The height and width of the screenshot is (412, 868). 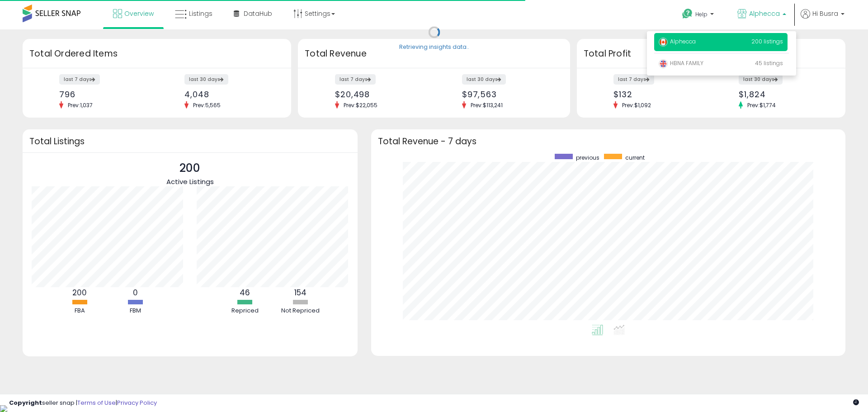 What do you see at coordinates (258, 13) in the screenshot?
I see `span: DataHub` at bounding box center [258, 13].